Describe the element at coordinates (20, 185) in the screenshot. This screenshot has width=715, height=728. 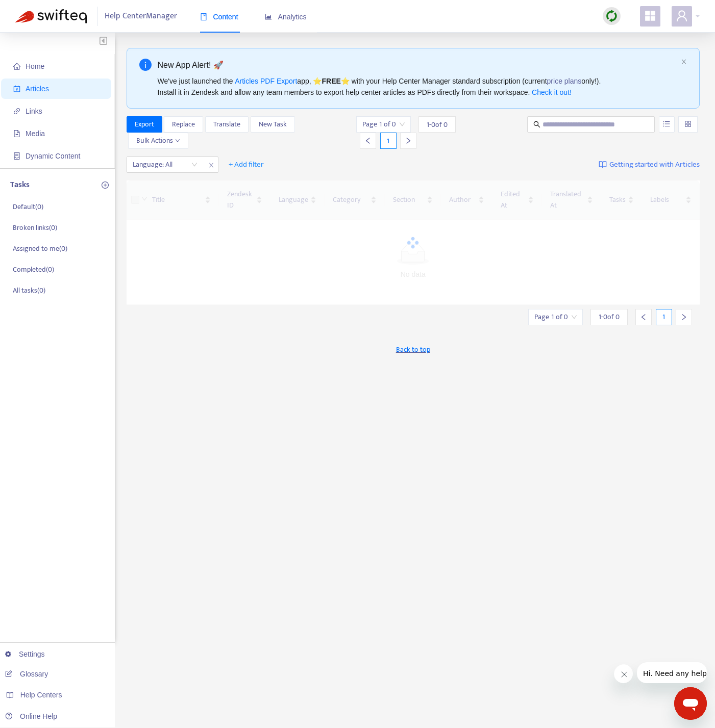
I see `p: Tasks` at that location.